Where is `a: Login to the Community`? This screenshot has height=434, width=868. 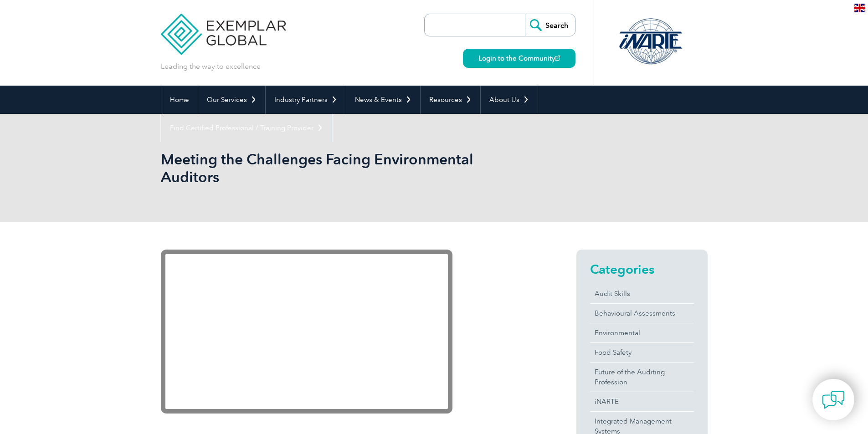
a: Login to the Community is located at coordinates (519, 58).